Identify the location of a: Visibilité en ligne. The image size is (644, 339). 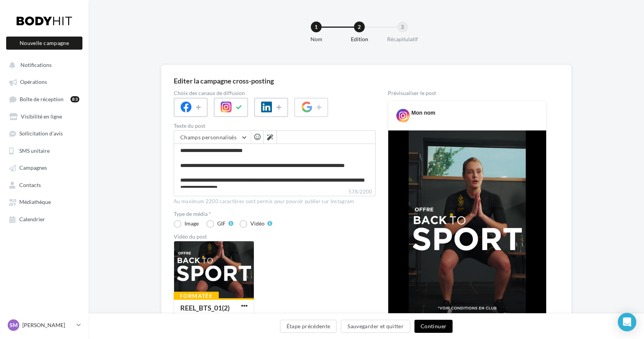
(44, 116).